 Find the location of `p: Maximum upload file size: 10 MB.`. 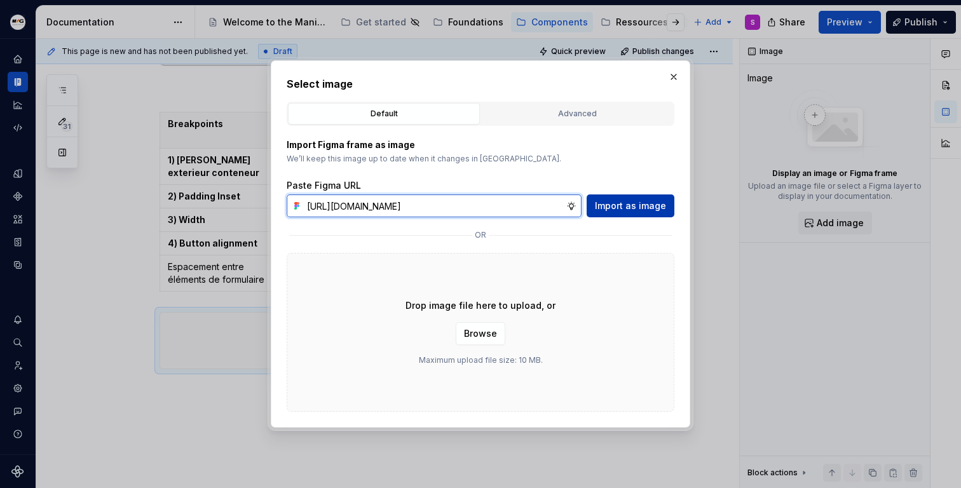

p: Maximum upload file size: 10 MB. is located at coordinates (481, 360).